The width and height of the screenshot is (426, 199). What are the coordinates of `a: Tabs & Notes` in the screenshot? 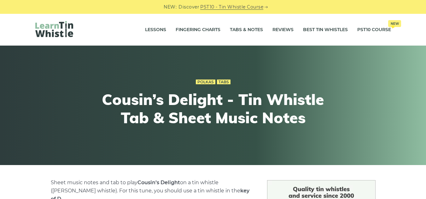 It's located at (246, 30).